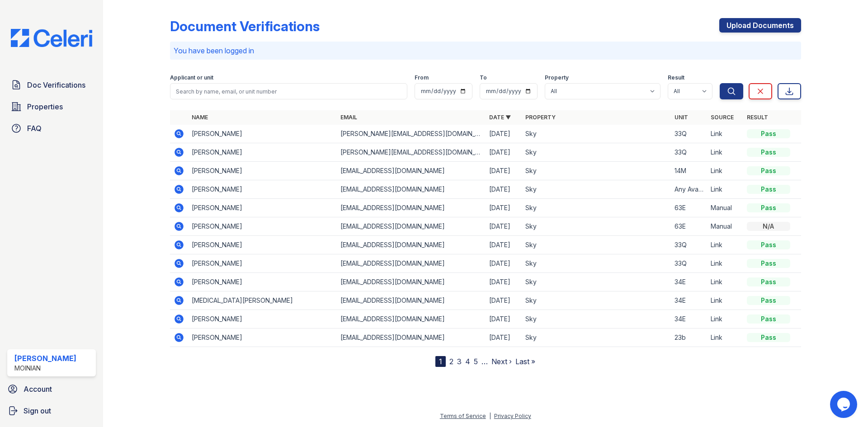 This screenshot has width=868, height=427. What do you see at coordinates (722, 117) in the screenshot?
I see `a: Source` at bounding box center [722, 117].